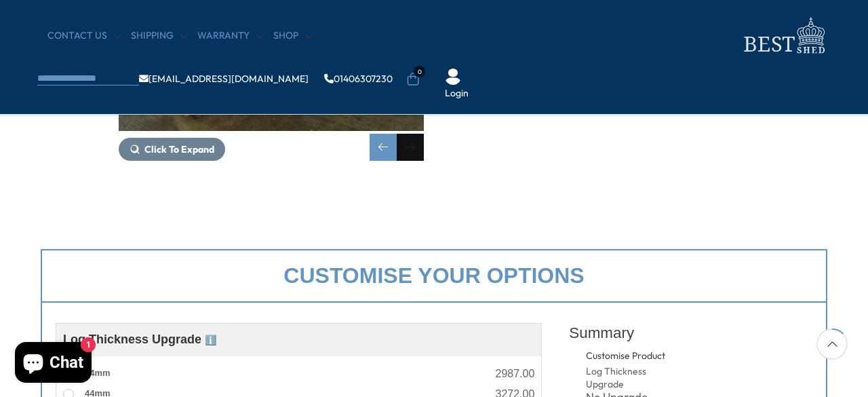 The height and width of the screenshot is (397, 868). What do you see at coordinates (691, 332) in the screenshot?
I see `div: Summary` at bounding box center [691, 332].